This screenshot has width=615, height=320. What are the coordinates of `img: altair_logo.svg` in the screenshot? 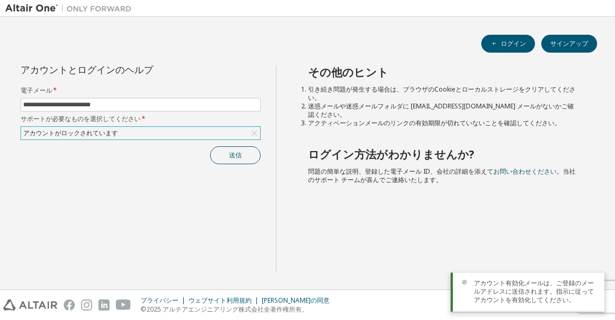 It's located at (30, 305).